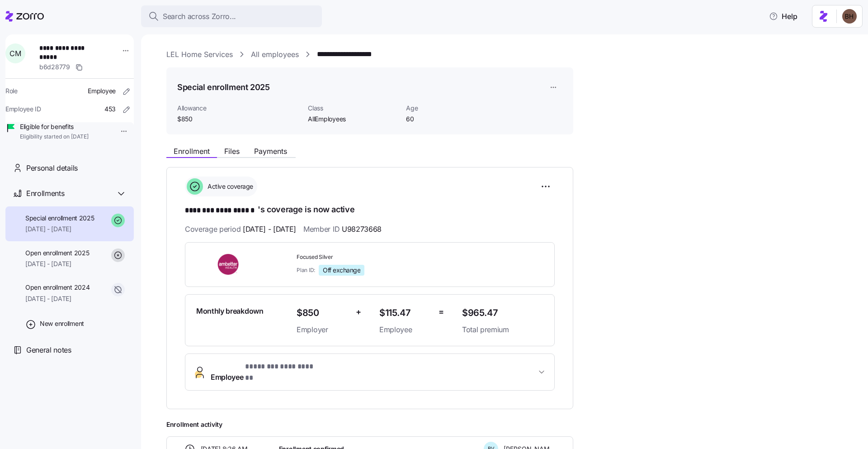  What do you see at coordinates (192, 151) in the screenshot?
I see `span: Enrollment` at bounding box center [192, 151].